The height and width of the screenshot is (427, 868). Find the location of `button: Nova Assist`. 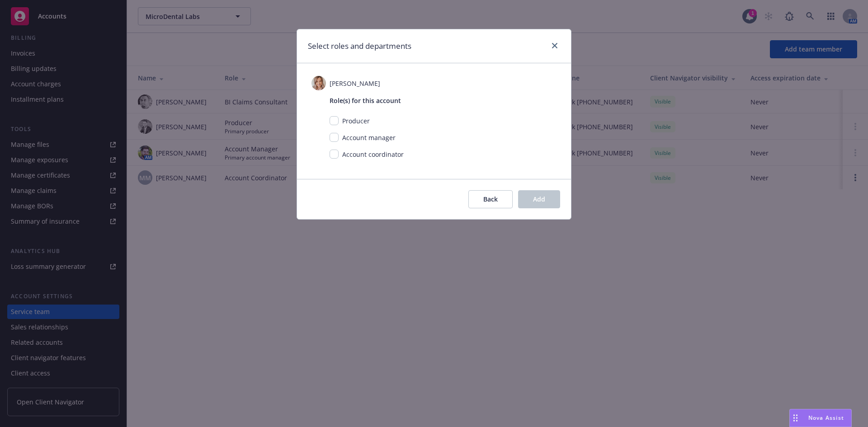

button: Nova Assist is located at coordinates (820, 418).